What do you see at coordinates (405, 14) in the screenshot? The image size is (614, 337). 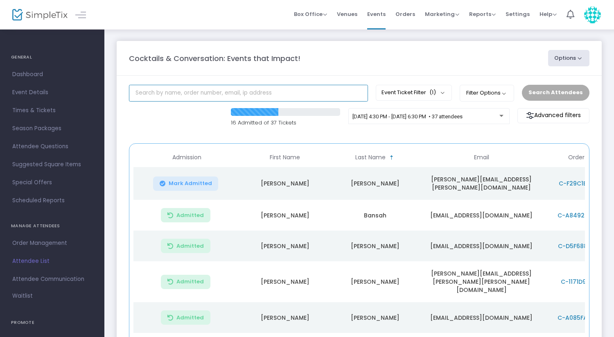 I see `span: Orders` at bounding box center [405, 14].